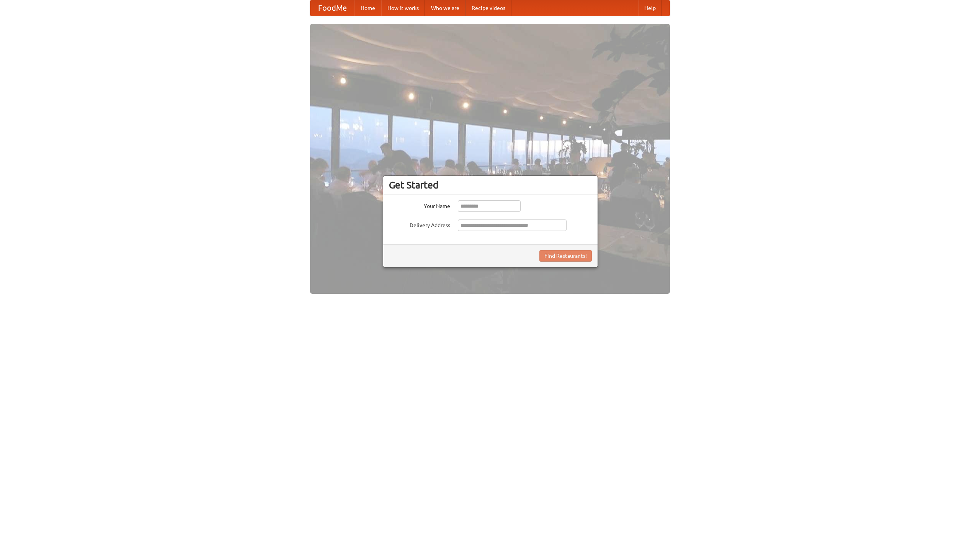 This screenshot has width=980, height=542. Describe the element at coordinates (368, 8) in the screenshot. I see `a: Home` at that location.